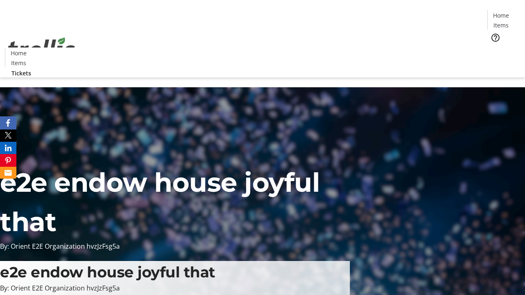 The height and width of the screenshot is (295, 525). What do you see at coordinates (495, 38) in the screenshot?
I see `button: Help` at bounding box center [495, 38].